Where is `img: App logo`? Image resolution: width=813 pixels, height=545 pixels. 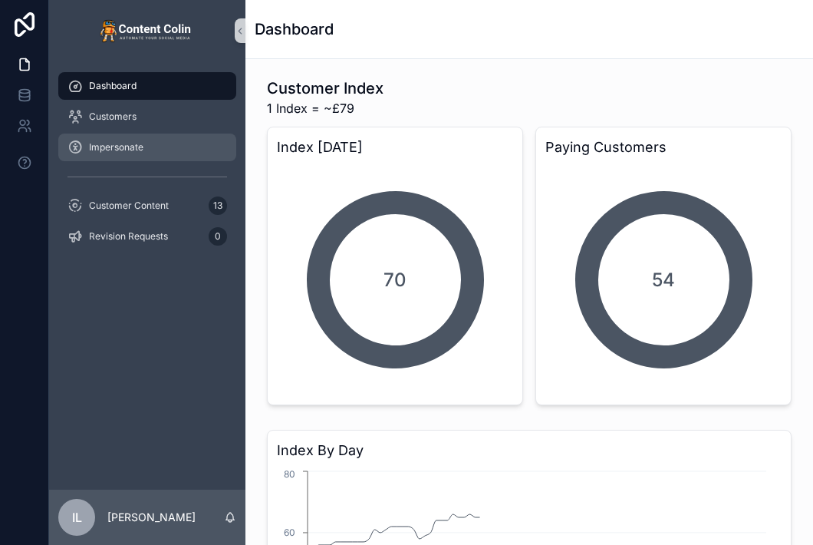
img: App logo is located at coordinates (147, 31).